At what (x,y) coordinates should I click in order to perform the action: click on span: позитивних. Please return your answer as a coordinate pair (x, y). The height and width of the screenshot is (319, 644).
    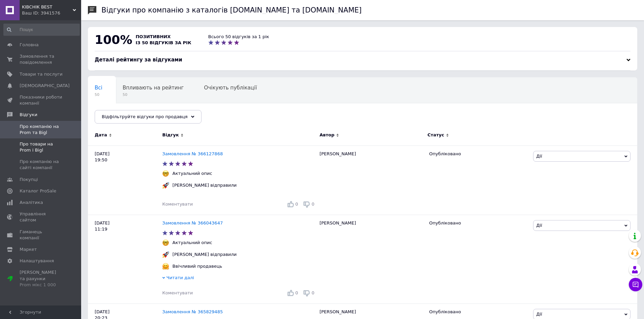
    Looking at the image, I should click on (153, 36).